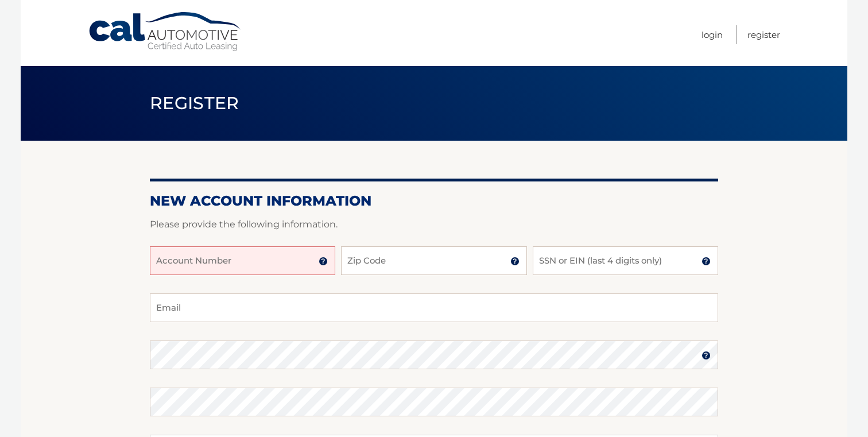  I want to click on h2: New Account Information, so click(434, 201).